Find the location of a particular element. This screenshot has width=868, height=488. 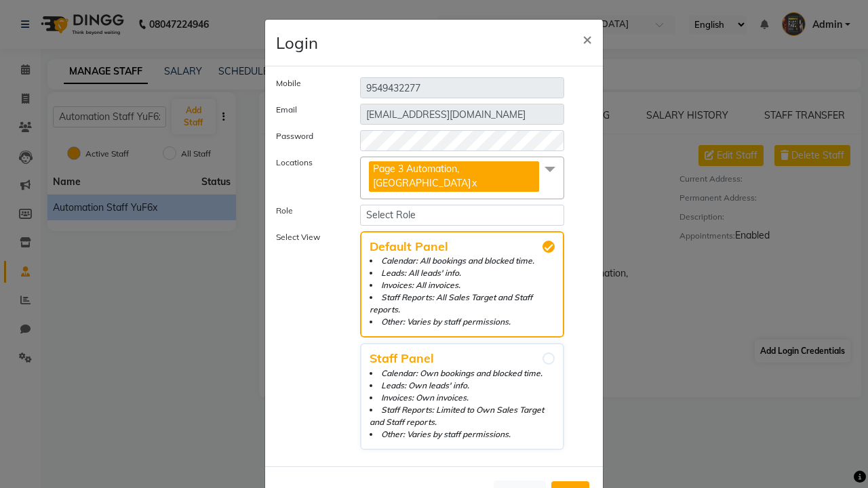

label: Password is located at coordinates (308, 138).